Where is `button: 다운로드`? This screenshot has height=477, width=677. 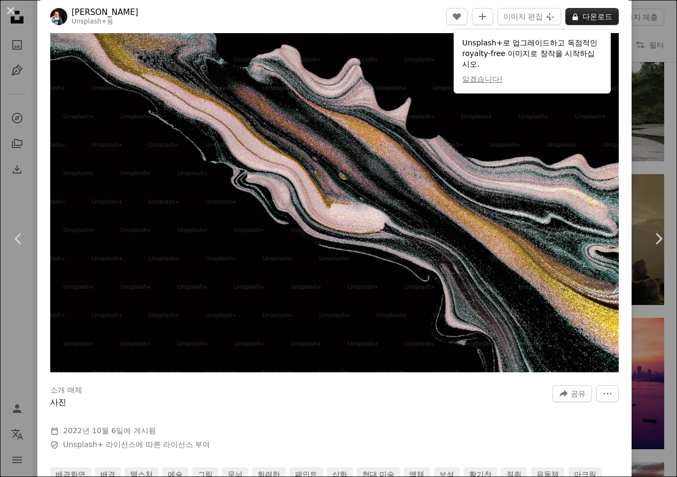 button: 다운로드 is located at coordinates (592, 17).